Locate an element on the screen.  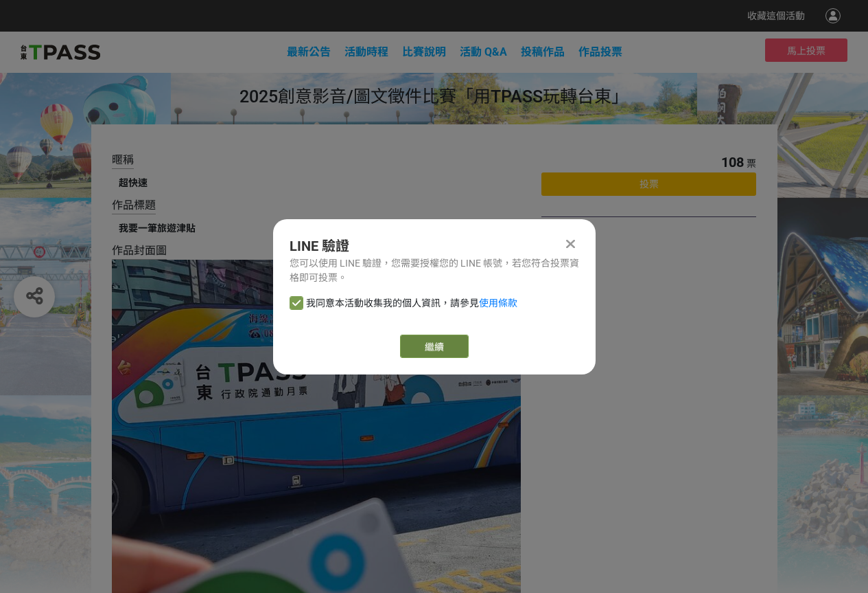
span: 108 is located at coordinates (732, 162).